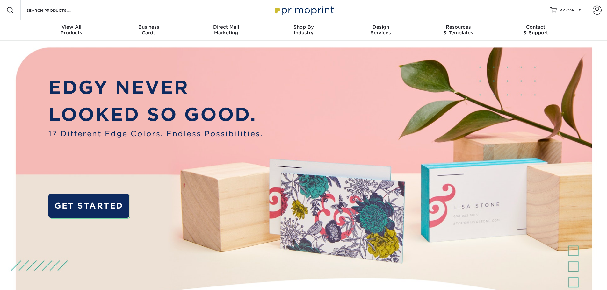  I want to click on img: Primoprint, so click(304, 10).